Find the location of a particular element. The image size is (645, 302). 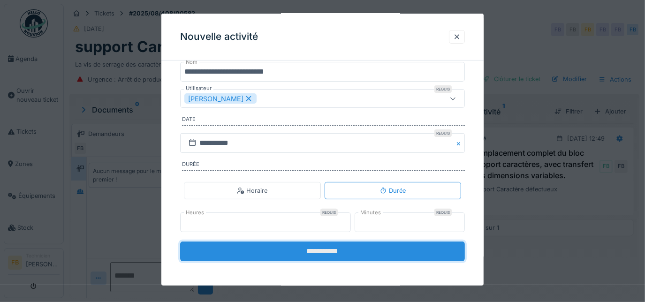

h3: Nouvelle activité is located at coordinates (219, 37).